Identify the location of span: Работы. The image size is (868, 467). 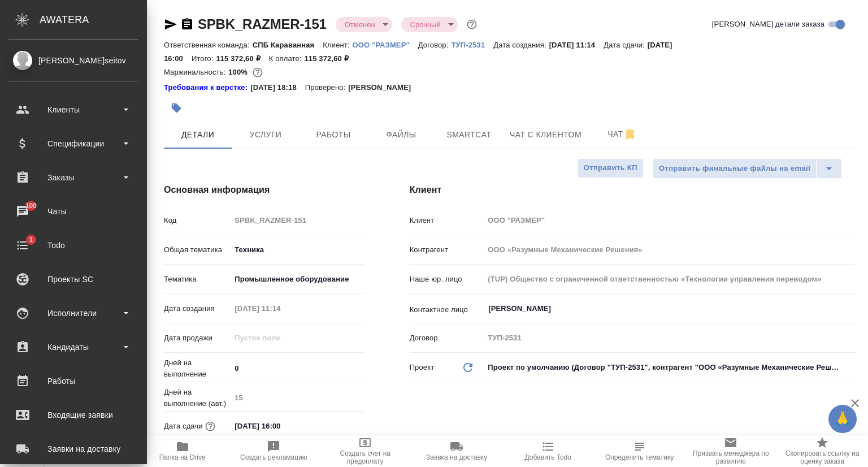
(333, 135).